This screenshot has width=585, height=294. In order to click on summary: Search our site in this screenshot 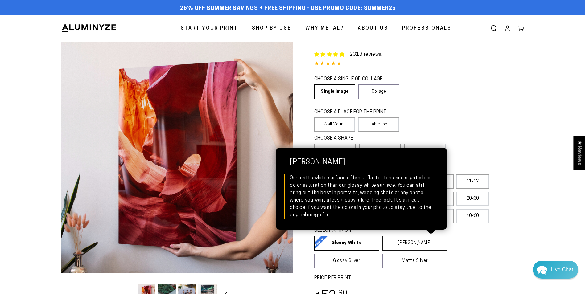, I will do `click(494, 28)`.